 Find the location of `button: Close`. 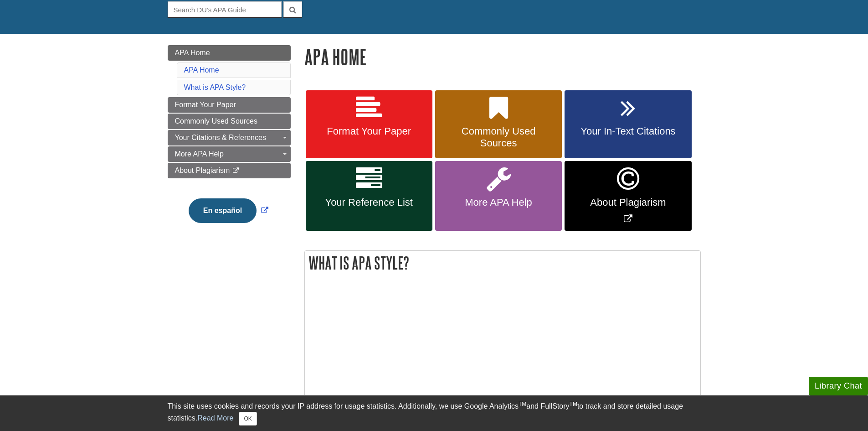

button: Close is located at coordinates (247, 419).